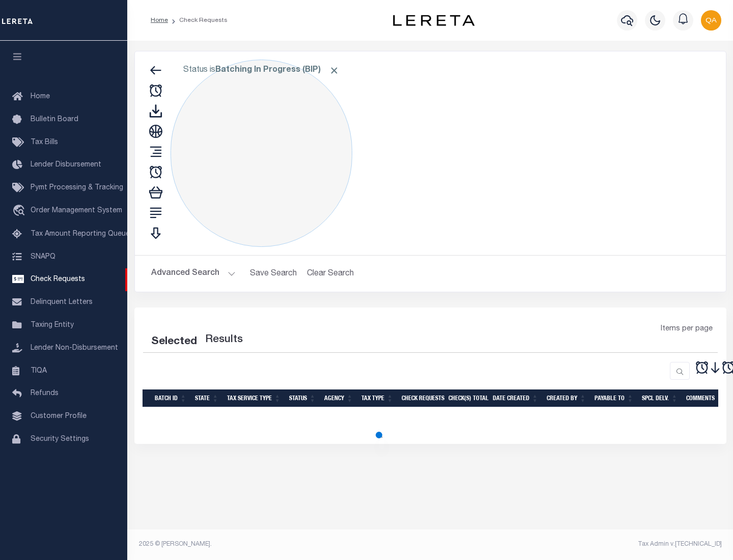 Image resolution: width=733 pixels, height=560 pixels. I want to click on button: Clear Search, so click(331, 273).